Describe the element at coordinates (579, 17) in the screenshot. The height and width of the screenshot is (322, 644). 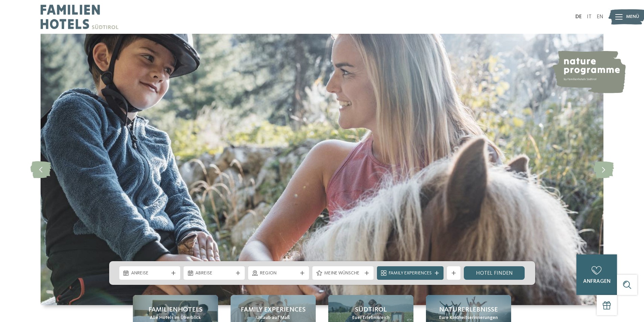
I see `a: DE` at that location.